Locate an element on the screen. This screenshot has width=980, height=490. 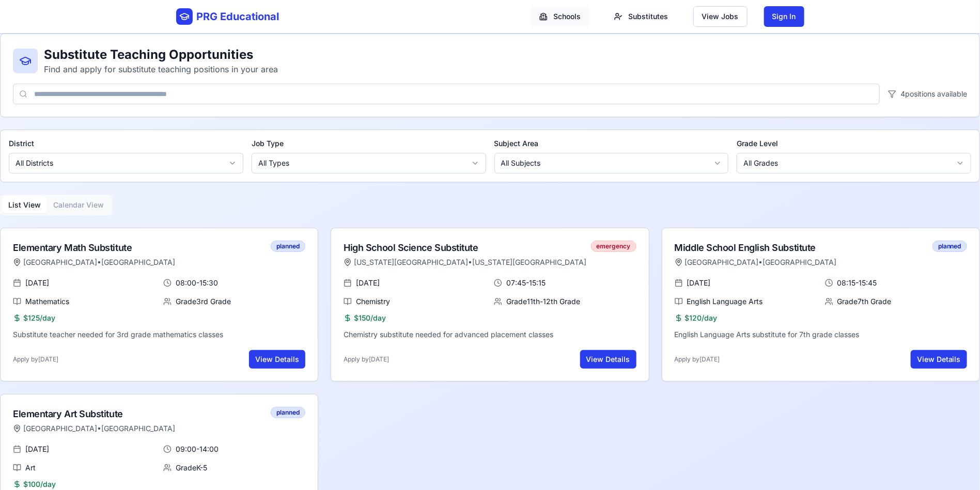
button: List View is located at coordinates (24, 205).